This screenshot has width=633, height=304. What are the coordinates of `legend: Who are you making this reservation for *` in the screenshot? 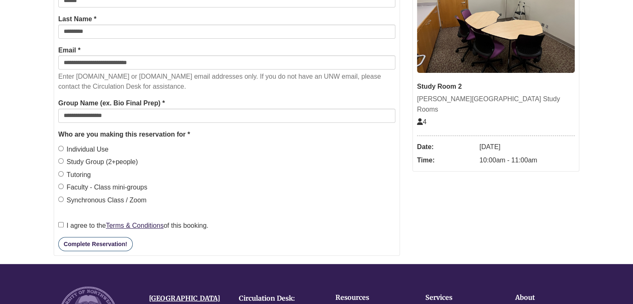 It's located at (227, 134).